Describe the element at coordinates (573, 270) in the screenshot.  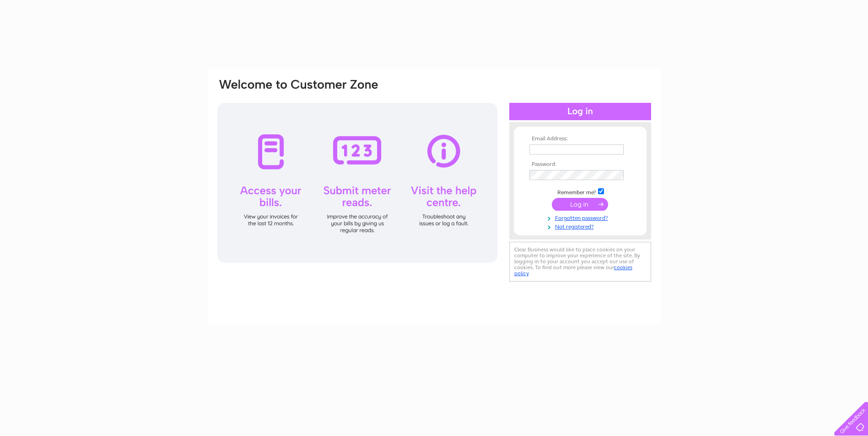
I see `a: cookies policy` at that location.